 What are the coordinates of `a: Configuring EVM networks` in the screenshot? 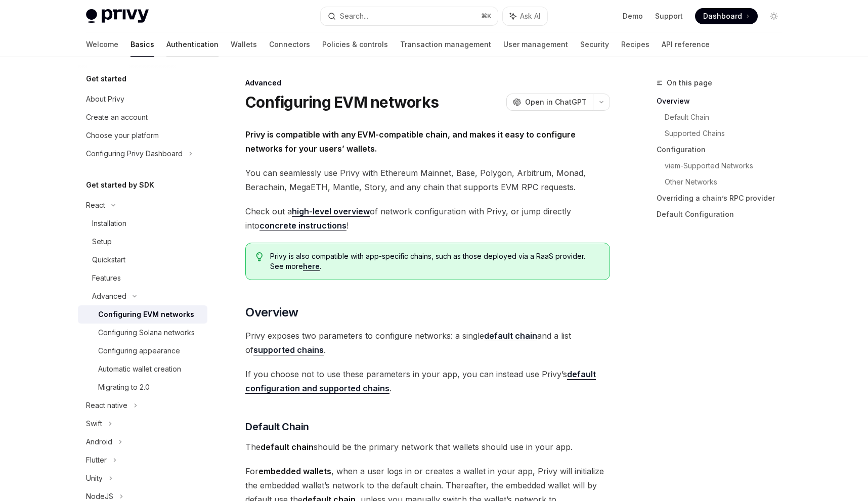 It's located at (143, 315).